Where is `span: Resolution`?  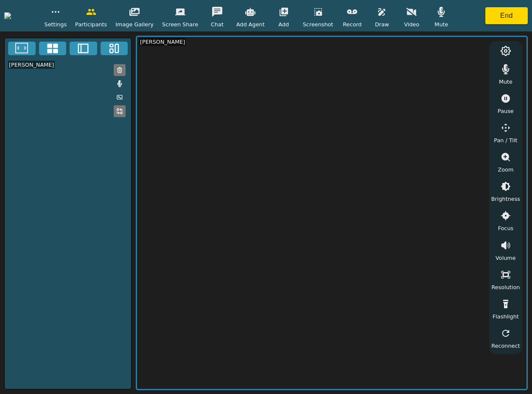
span: Resolution is located at coordinates (505, 287).